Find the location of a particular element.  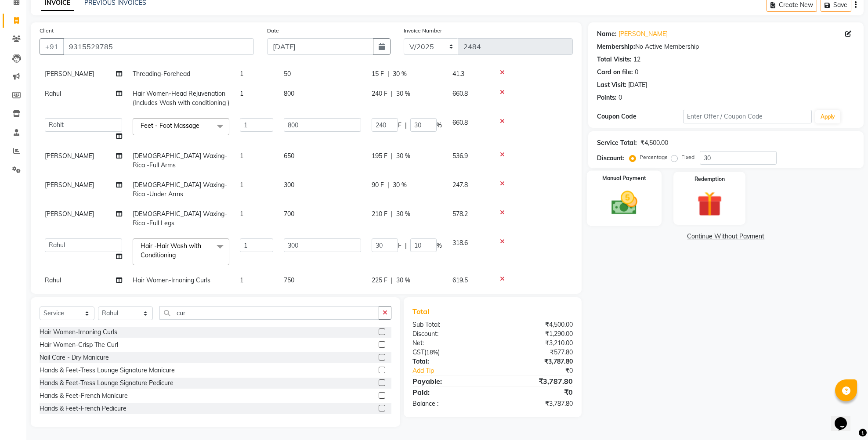

span: F is located at coordinates (400, 125).